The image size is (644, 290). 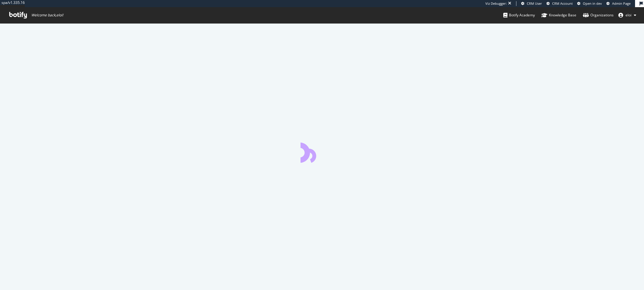 I want to click on a: Organizations, so click(x=598, y=15).